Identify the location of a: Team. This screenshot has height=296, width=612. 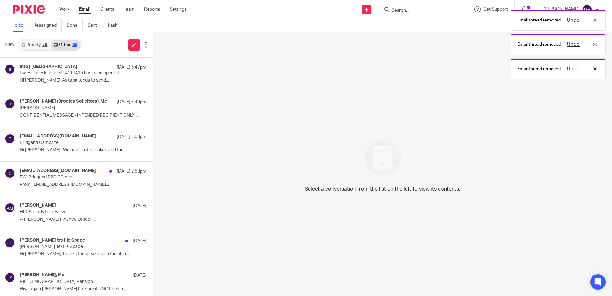
(129, 9).